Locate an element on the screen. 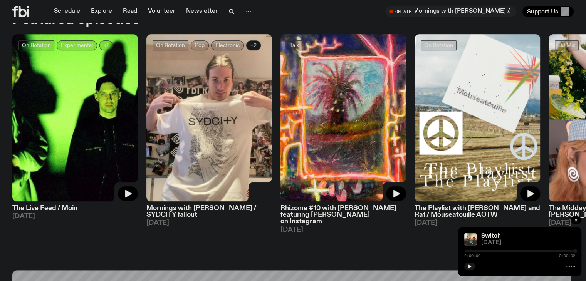  span: +1 is located at coordinates (106, 45).